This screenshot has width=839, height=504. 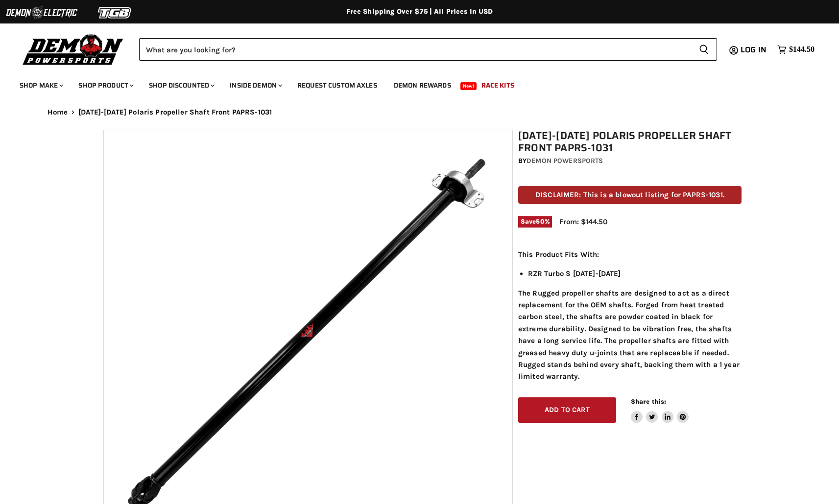 I want to click on div: The Rugged propeller shafts are designed to act as a direct replacement for the OEM shafts. Forge..., so click(x=630, y=316).